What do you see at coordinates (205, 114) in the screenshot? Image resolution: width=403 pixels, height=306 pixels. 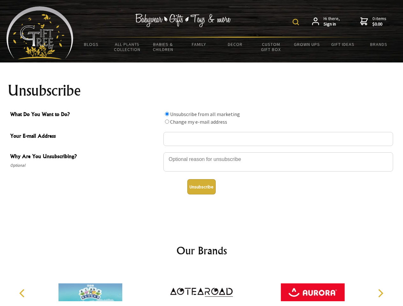 I see `label: Unsubscribe from all marketing` at bounding box center [205, 114].